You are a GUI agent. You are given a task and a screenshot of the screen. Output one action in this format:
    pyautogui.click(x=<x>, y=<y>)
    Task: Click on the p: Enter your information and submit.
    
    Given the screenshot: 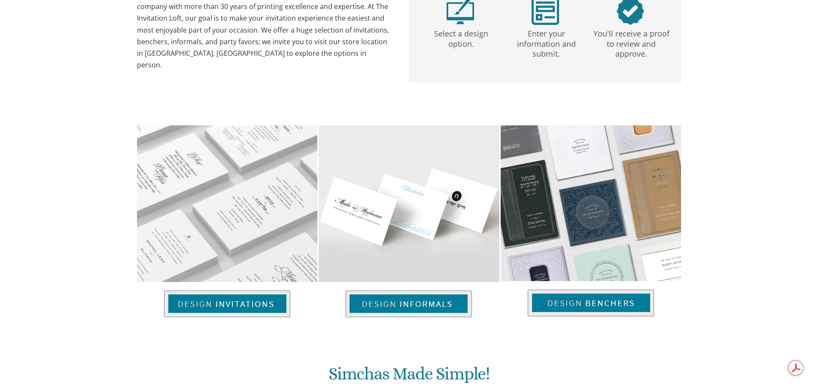 What is the action you would take?
    pyautogui.click(x=547, y=42)
    